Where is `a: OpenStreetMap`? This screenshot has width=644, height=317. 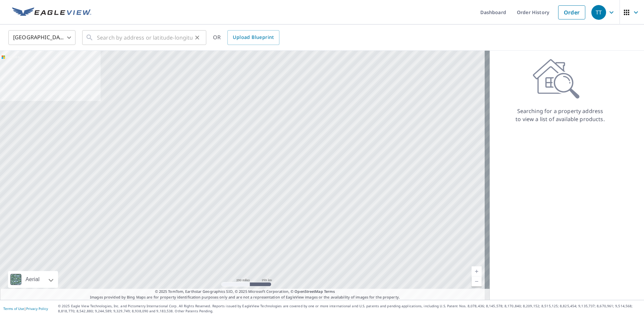 a: OpenStreetMap is located at coordinates (308, 291).